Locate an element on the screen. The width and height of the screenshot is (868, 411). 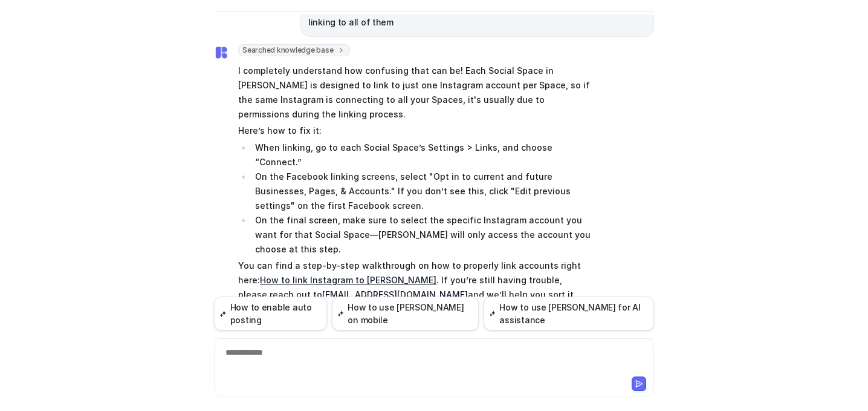
button: How to enable auto posting is located at coordinates (270, 313).